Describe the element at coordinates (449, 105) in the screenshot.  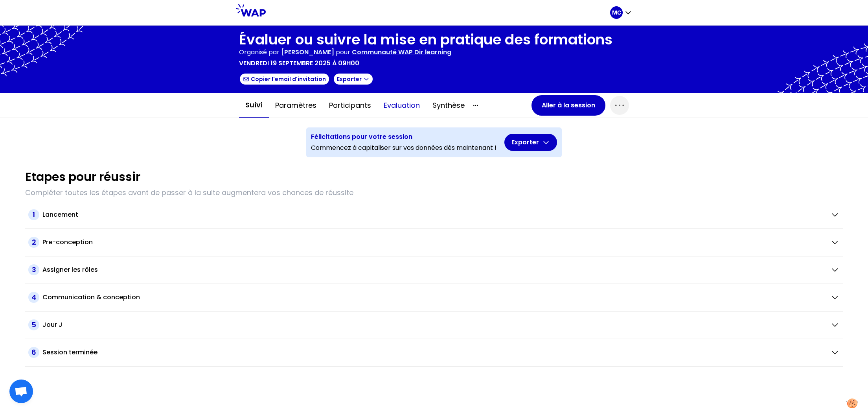
I see `button: Synthèse` at that location.